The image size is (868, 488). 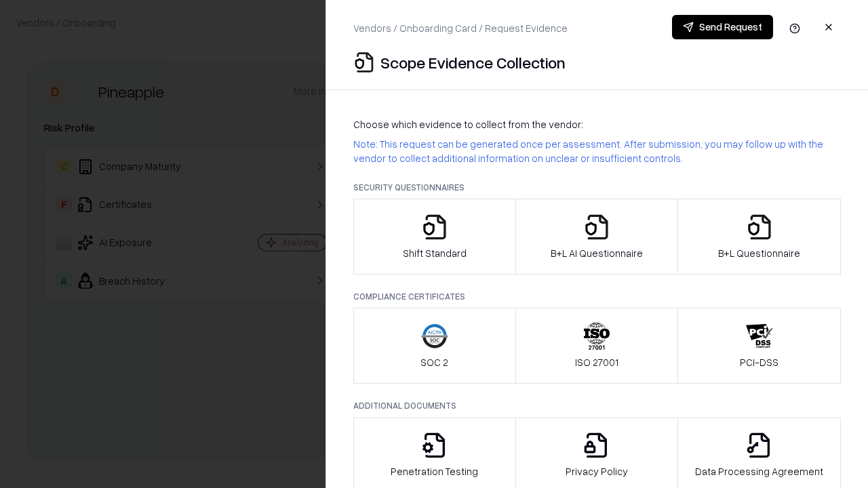 What do you see at coordinates (435, 346) in the screenshot?
I see `button: SOC 2` at bounding box center [435, 346].